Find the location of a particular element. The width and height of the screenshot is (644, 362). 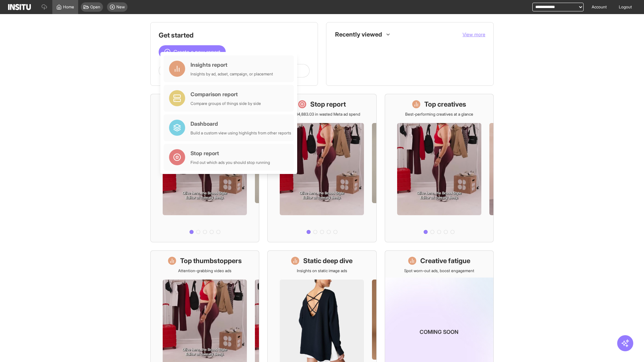

div: Insights report is located at coordinates (232, 65).